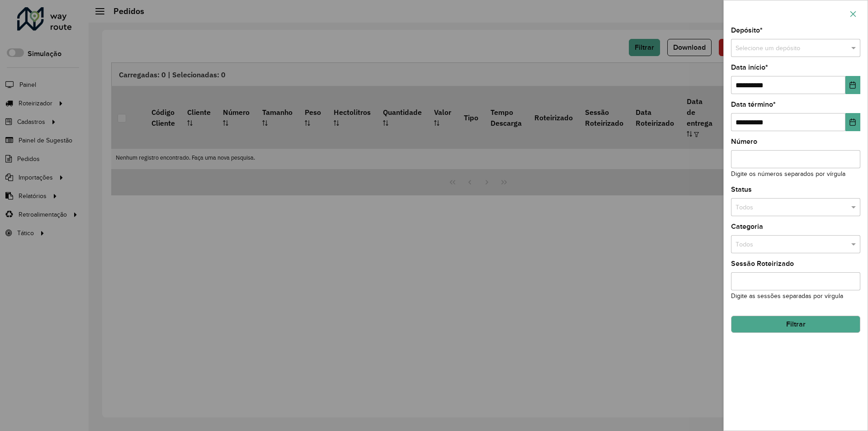 The image size is (868, 431). Describe the element at coordinates (741, 190) in the screenshot. I see `label: Status` at that location.